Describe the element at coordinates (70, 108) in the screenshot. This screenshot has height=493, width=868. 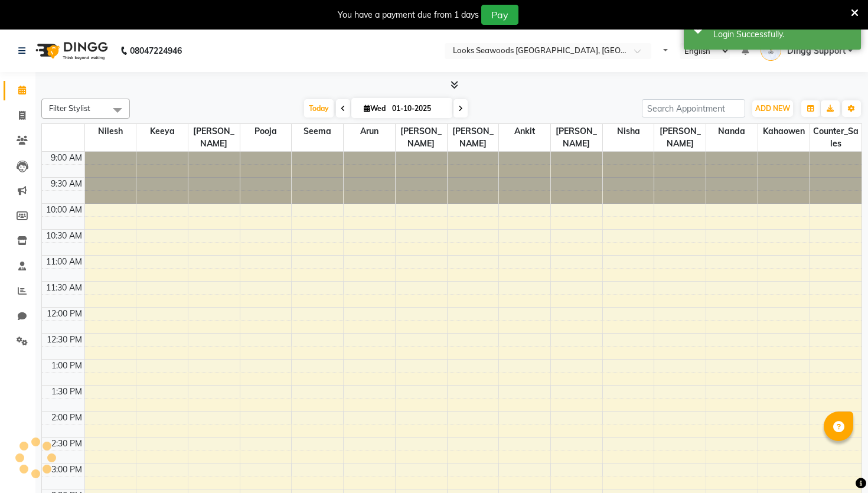
I see `span: Filter Stylist` at that location.